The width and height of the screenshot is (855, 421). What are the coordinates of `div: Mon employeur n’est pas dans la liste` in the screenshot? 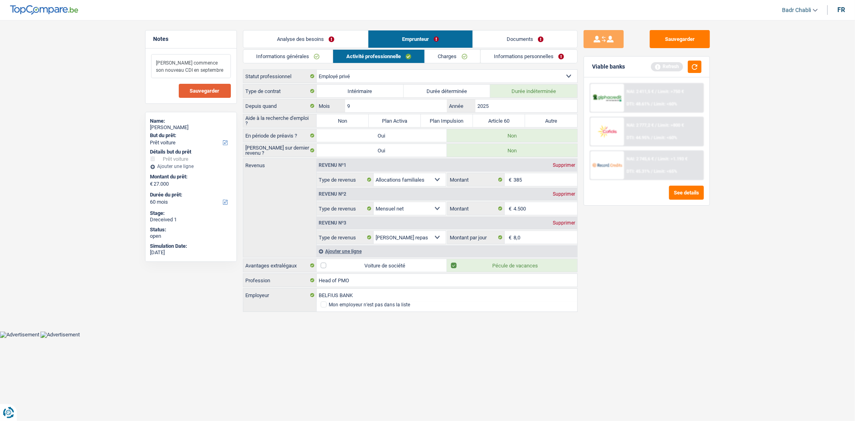 It's located at (369, 305).